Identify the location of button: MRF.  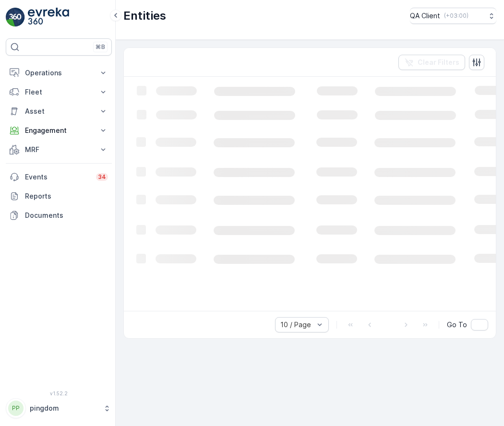
(58, 150).